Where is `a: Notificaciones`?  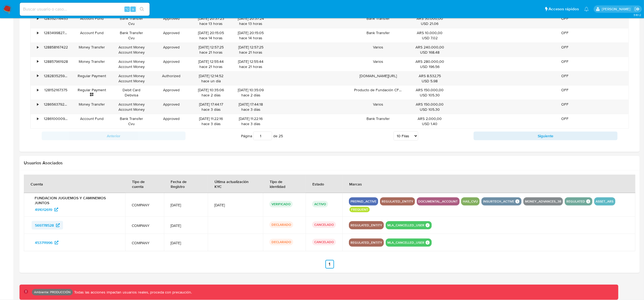
a: Notificaciones is located at coordinates (586, 9).